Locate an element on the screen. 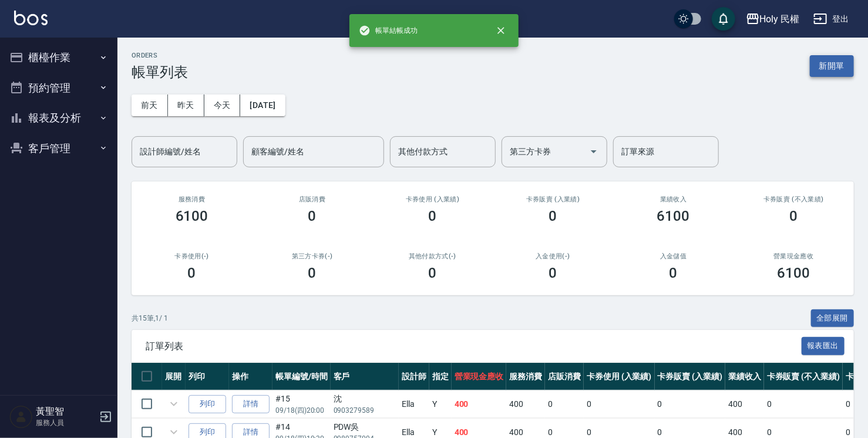 This screenshot has height=438, width=868. p: 09/18 (四) 20:00 is located at coordinates (302, 410).